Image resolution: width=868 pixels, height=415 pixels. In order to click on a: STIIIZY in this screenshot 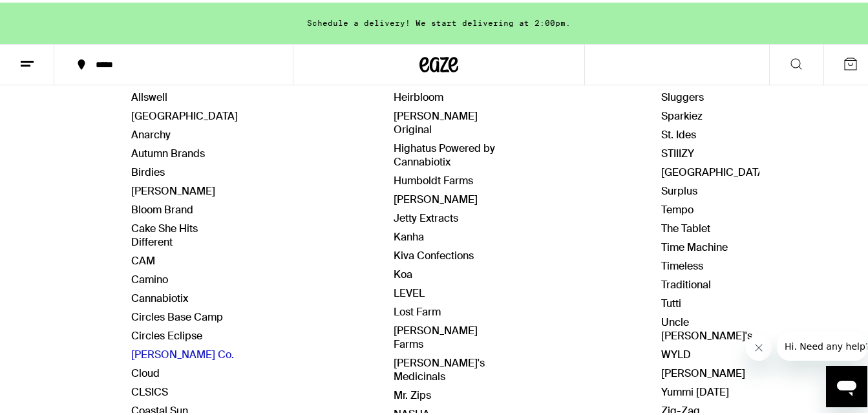, I will do `click(677, 151)`.